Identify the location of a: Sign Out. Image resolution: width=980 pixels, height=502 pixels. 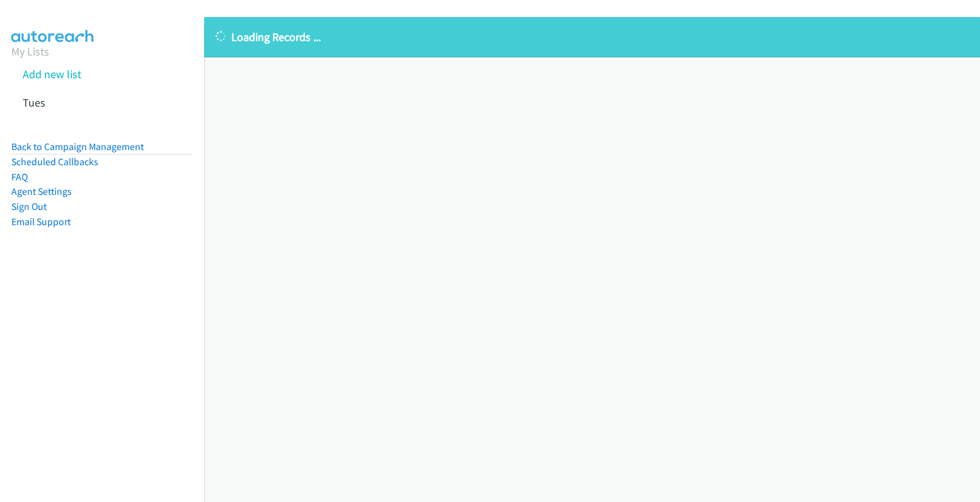
(29, 206).